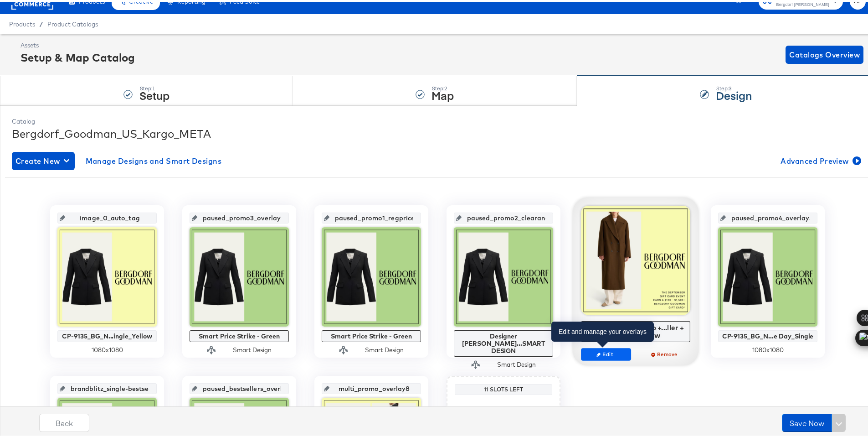 The image size is (868, 437). Describe the element at coordinates (666, 352) in the screenshot. I see `span: Remove` at that location.